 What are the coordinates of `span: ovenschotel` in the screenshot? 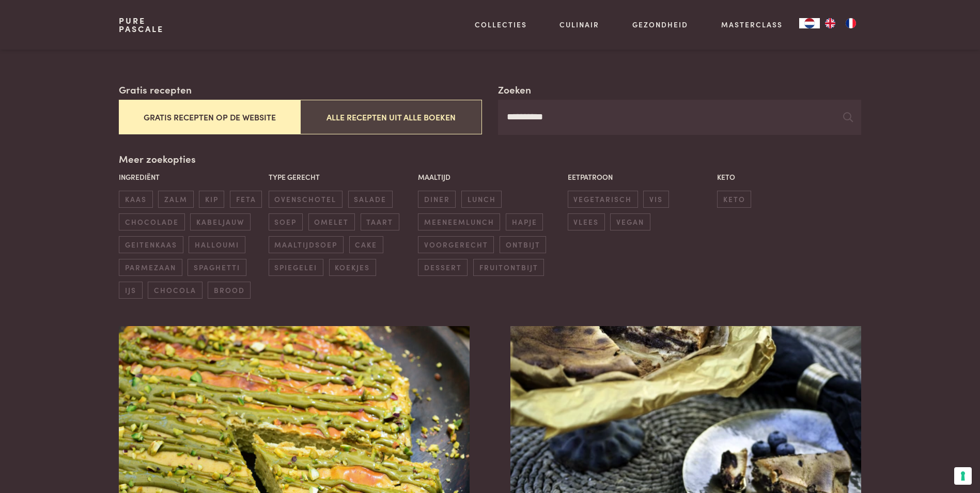 It's located at (305, 199).